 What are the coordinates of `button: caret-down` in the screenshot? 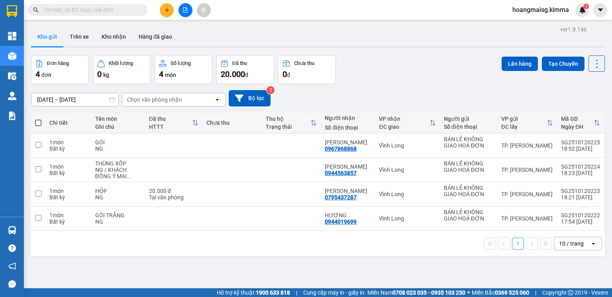 It's located at (601, 10).